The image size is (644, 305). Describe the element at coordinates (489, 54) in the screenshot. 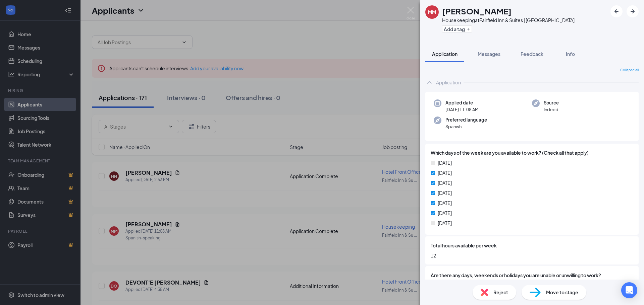

I see `span: Messages` at that location.